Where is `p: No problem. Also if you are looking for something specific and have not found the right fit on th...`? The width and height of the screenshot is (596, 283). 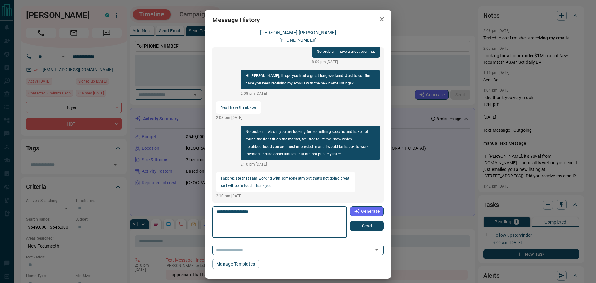 p: No problem. Also if you are looking for something specific and have not found the right fit on th... is located at coordinates (310, 143).